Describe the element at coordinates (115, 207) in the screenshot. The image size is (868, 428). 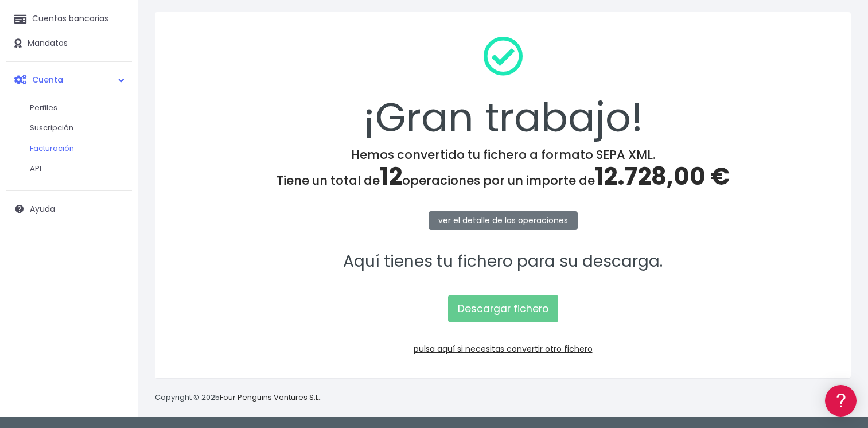
I see `a: Perfiles de empresas` at that location.